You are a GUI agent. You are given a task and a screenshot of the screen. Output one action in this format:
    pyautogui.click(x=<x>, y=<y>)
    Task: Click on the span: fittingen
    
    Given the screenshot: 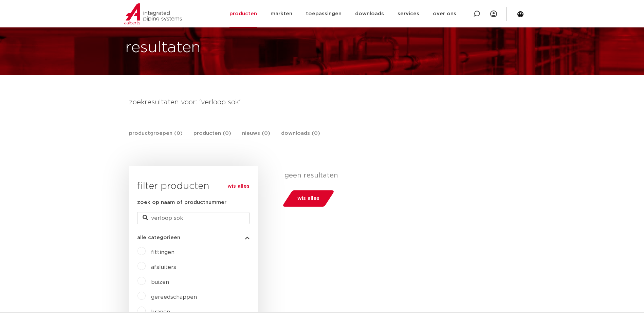 What is the action you would take?
    pyautogui.click(x=163, y=253)
    